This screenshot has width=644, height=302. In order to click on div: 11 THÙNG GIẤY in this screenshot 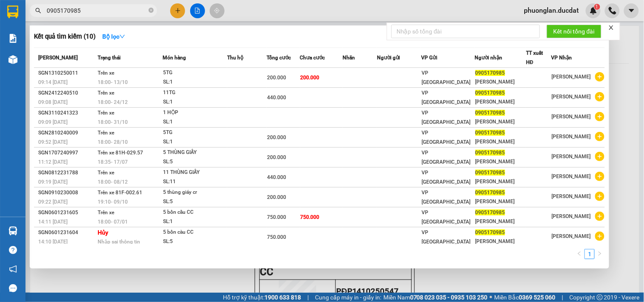, I will do `click(195, 173)`.